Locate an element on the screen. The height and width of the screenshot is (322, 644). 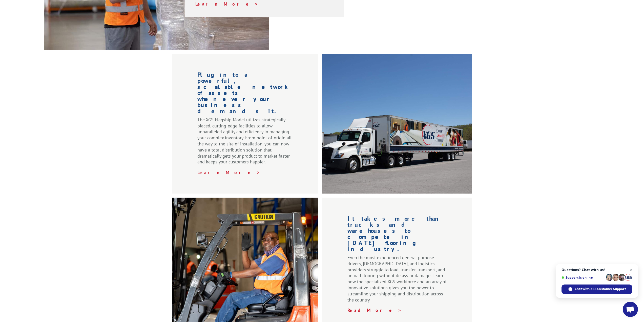
span: Questions? Chat with us! is located at coordinates (597, 270).